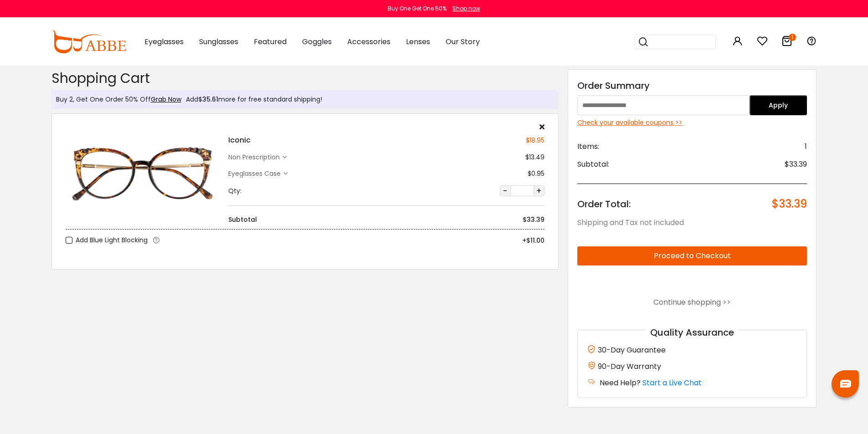 The width and height of the screenshot is (868, 434). Describe the element at coordinates (692, 366) in the screenshot. I see `div: 90-Day Warranty` at that location.